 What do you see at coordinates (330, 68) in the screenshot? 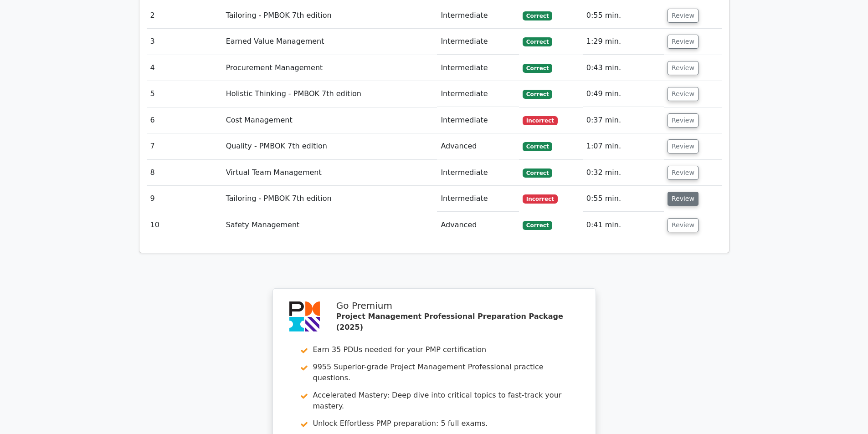
I see `td: Procurement Management` at bounding box center [330, 68].